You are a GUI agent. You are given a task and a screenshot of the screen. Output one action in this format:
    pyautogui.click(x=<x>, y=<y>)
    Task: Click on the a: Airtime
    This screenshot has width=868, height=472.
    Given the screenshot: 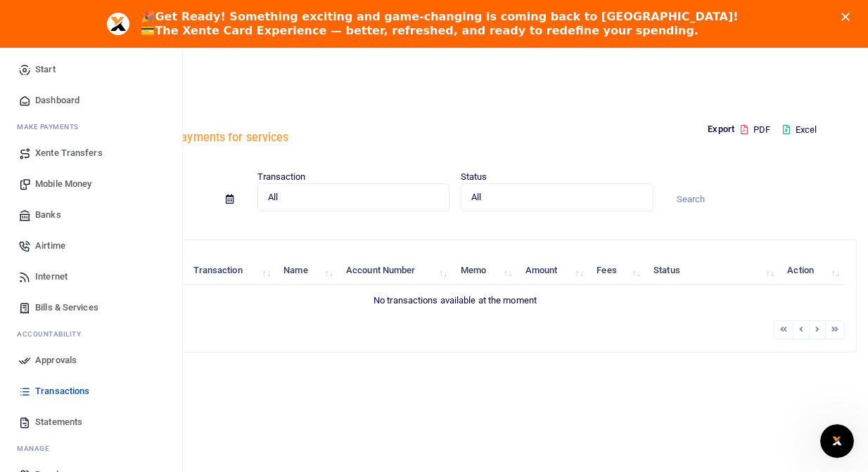 What is the action you would take?
    pyautogui.click(x=91, y=246)
    